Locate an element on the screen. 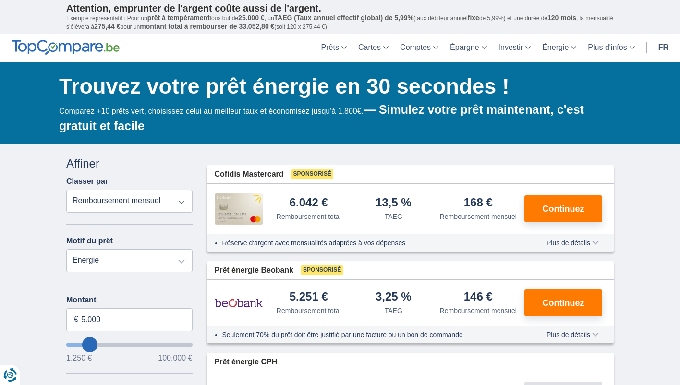 The width and height of the screenshot is (680, 385). div: Affiner is located at coordinates (129, 164).